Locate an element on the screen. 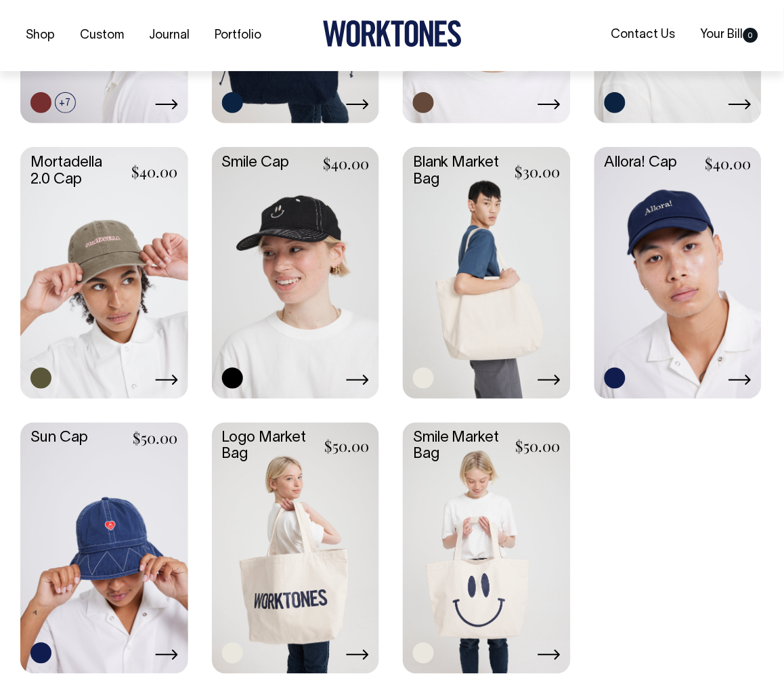  span: 0 is located at coordinates (751, 35).